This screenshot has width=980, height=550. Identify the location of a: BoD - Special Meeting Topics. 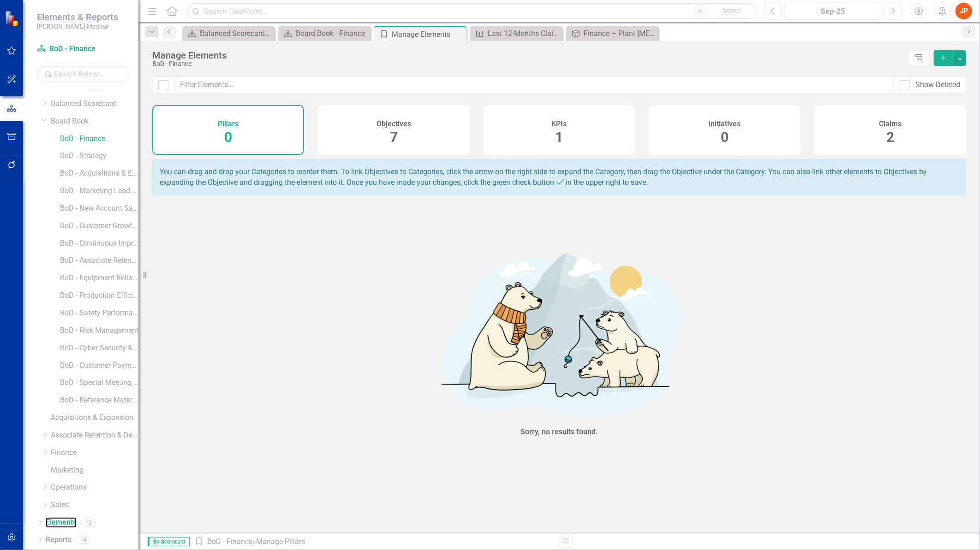
(99, 383).